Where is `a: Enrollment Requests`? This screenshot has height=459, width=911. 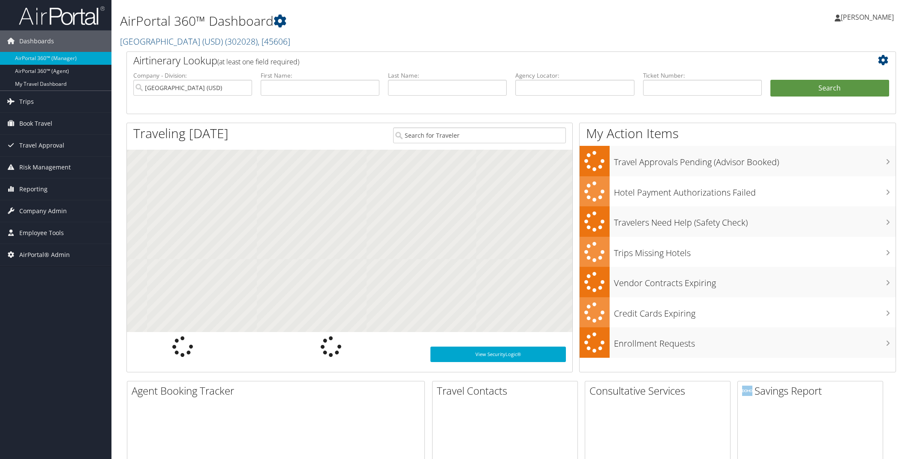
a: Enrollment Requests is located at coordinates (737, 342).